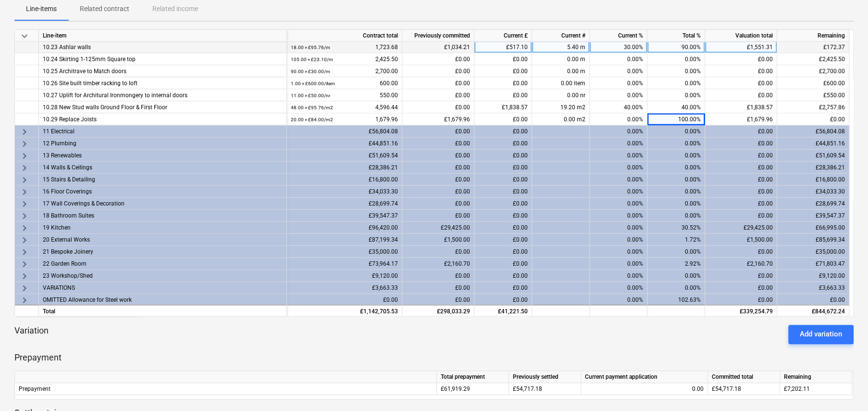 This screenshot has width=868, height=411. Describe the element at coordinates (226, 389) in the screenshot. I see `div: Prepayment` at that location.